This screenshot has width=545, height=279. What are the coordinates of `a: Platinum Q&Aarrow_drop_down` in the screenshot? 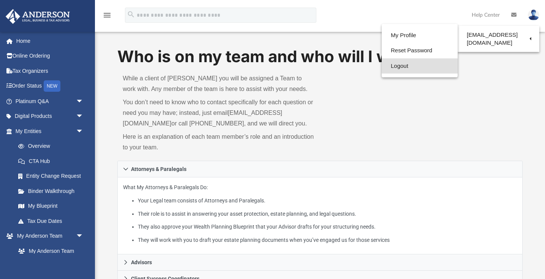 It's located at (50, 101).